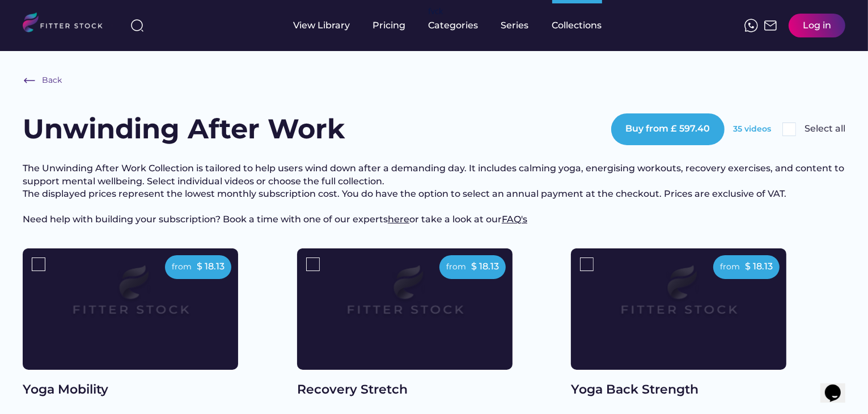 This screenshot has width=868, height=414. Describe the element at coordinates (131, 390) in the screenshot. I see `div: Yoga Mobility` at that location.